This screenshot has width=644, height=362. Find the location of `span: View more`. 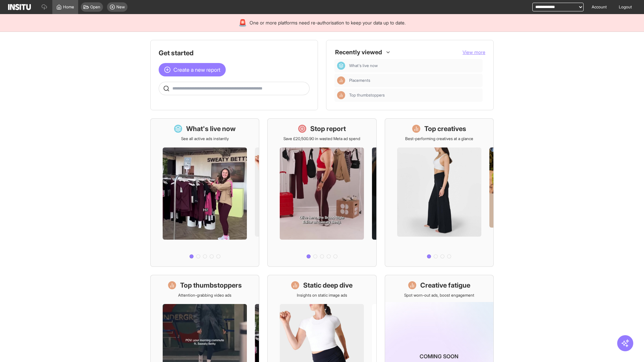

span: View more is located at coordinates (474, 52).